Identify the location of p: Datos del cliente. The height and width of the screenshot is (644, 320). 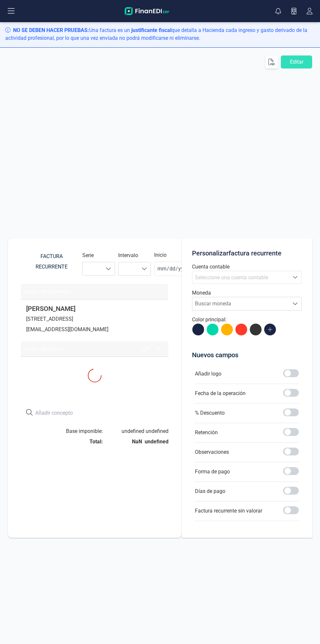
(44, 349).